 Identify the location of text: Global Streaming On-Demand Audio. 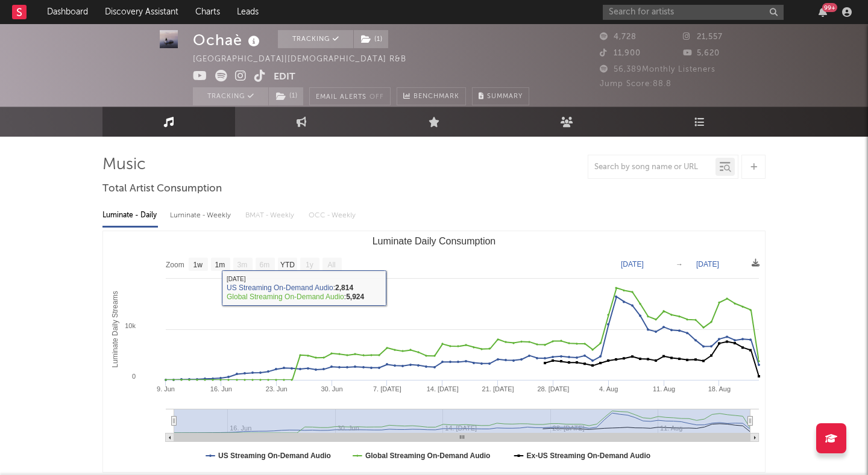
(428, 456).